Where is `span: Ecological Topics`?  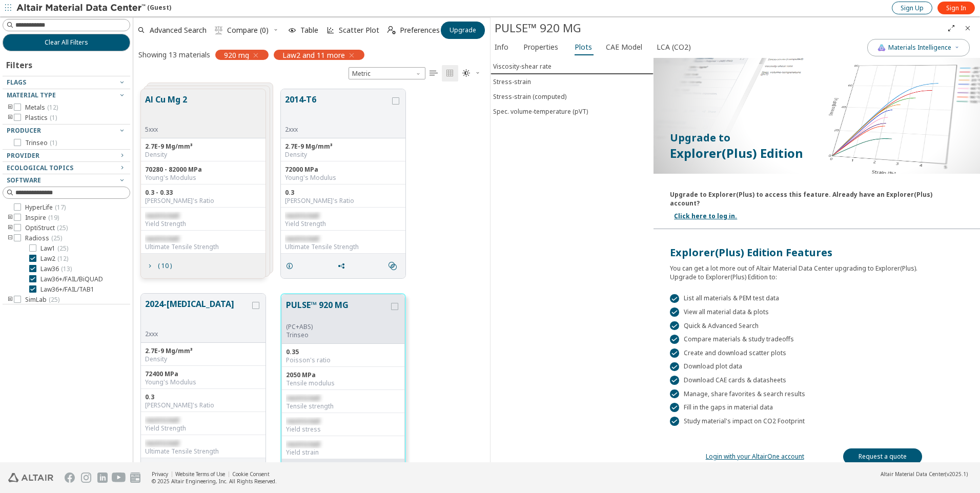 span: Ecological Topics is located at coordinates (40, 168).